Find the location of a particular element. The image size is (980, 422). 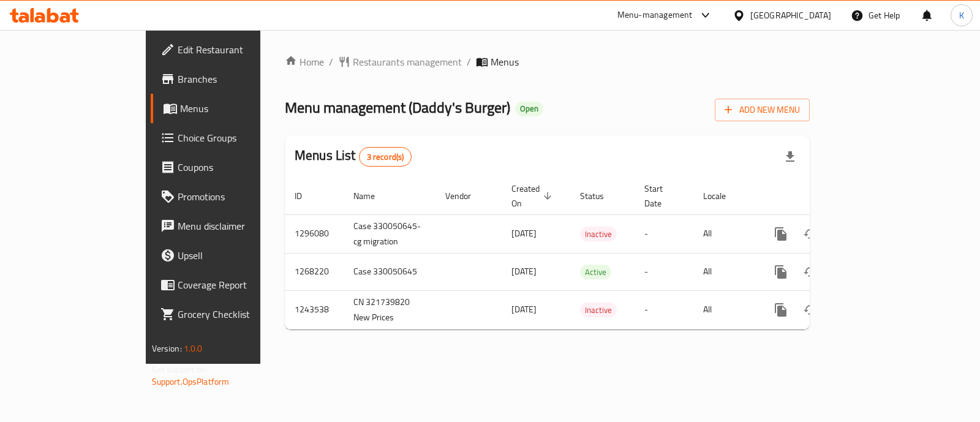

span: Open is located at coordinates (530, 109).